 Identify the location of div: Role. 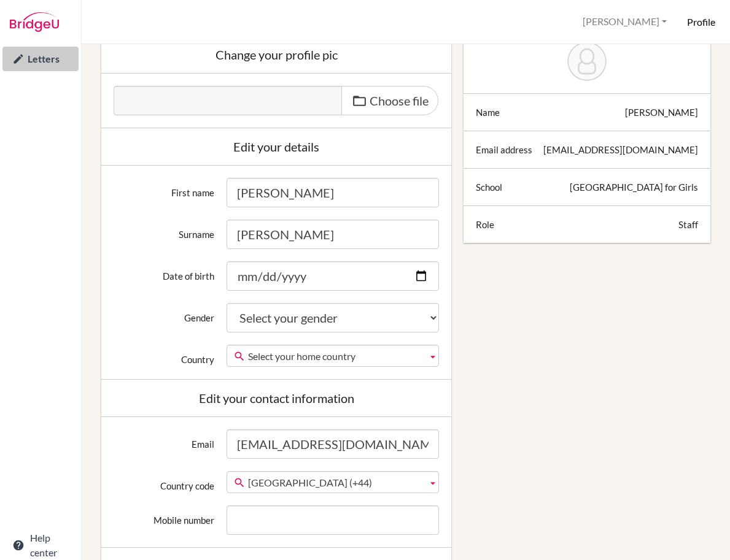
(485, 224).